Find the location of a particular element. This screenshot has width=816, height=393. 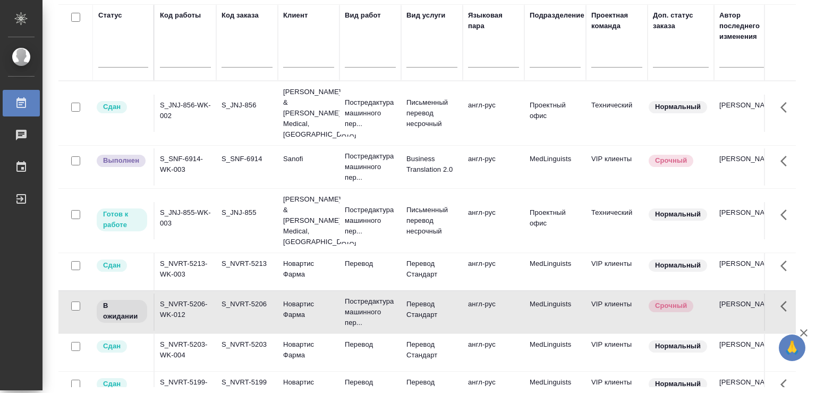

div: Подразделение is located at coordinates (557, 15).